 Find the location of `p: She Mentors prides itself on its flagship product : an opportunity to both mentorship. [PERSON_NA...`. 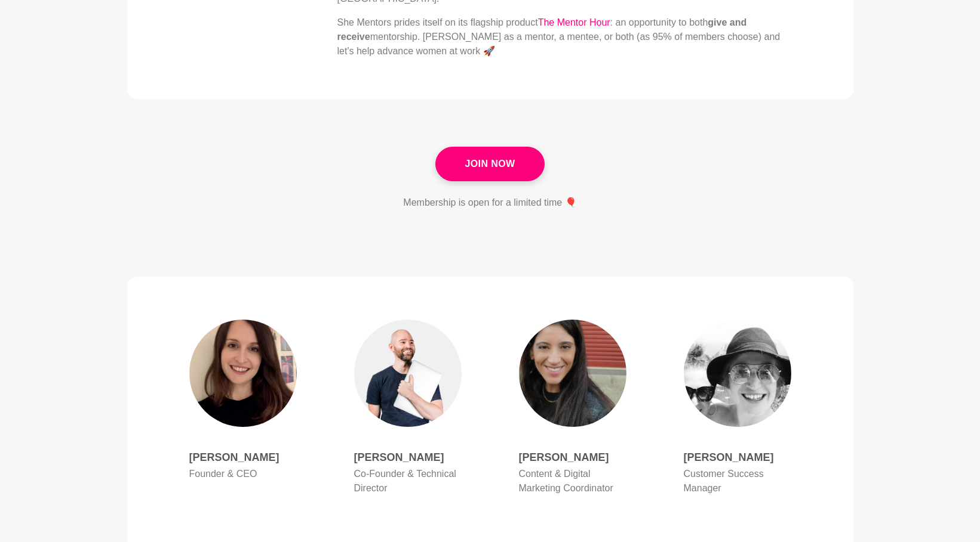

p: She Mentors prides itself on its flagship product : an opportunity to both mentorship. [PERSON_NA... is located at coordinates (567, 37).